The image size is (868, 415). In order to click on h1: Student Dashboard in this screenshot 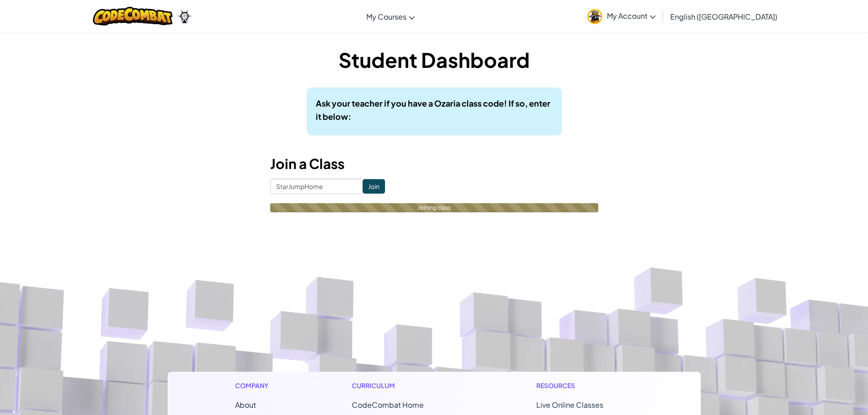, I will do `click(434, 59)`.